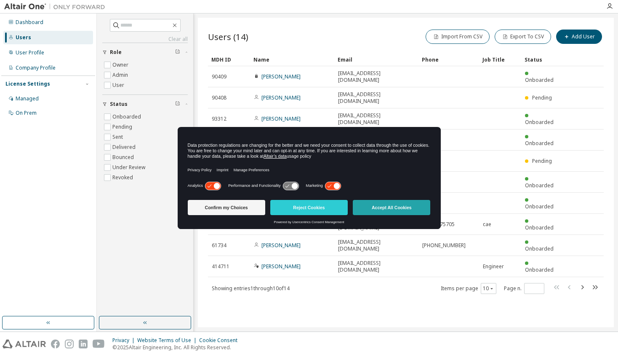 This screenshot has width=618, height=356. What do you see at coordinates (579, 37) in the screenshot?
I see `button: Add User` at bounding box center [579, 37].